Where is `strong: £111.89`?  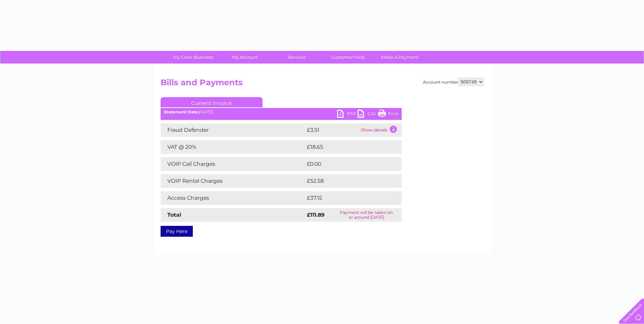 strong: £111.89 is located at coordinates (316, 214).